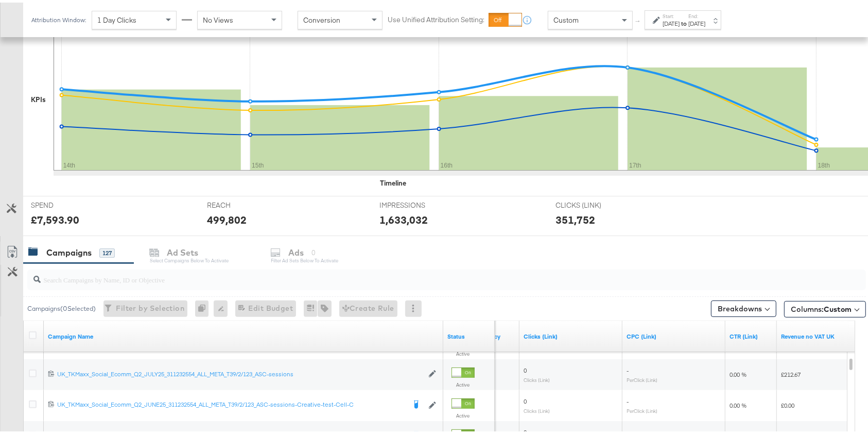  Describe the element at coordinates (791, 371) in the screenshot. I see `span: £212.67` at that location.